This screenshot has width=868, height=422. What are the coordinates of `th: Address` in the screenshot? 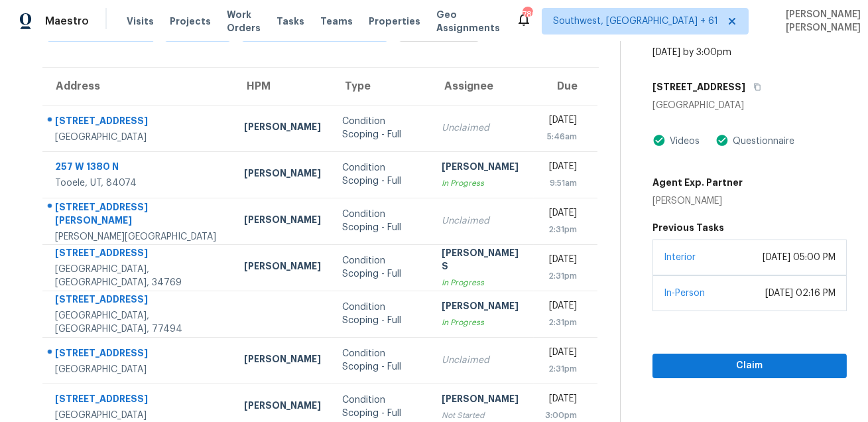 It's located at (138, 86).